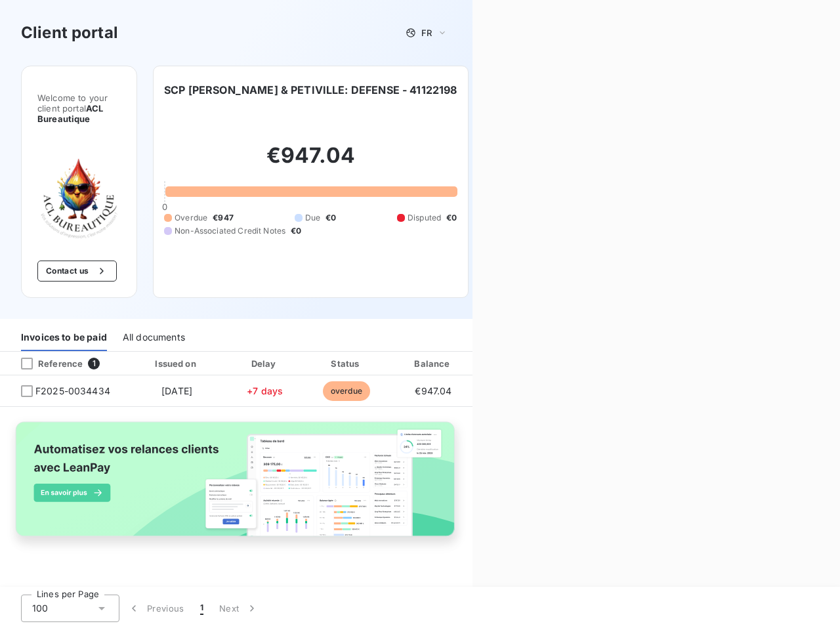  What do you see at coordinates (164, 206) in the screenshot?
I see `span: 0` at bounding box center [164, 206].